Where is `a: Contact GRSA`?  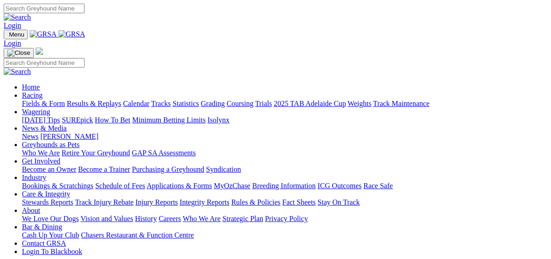 a: Contact GRSA is located at coordinates (44, 243).